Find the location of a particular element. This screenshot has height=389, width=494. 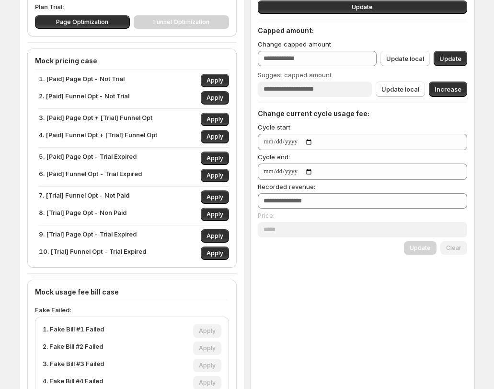

p: 9. [Trial] Page Opt - Trial Expired is located at coordinates (88, 236).